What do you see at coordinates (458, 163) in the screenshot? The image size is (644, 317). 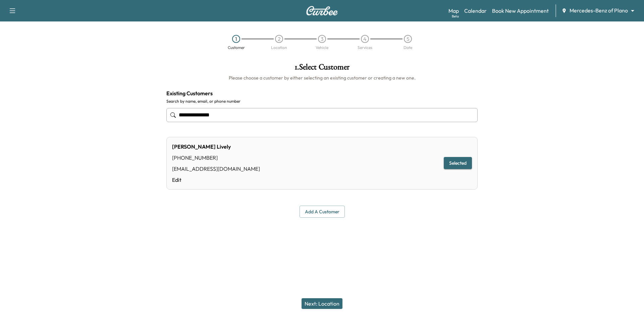 I see `button: Selected` at bounding box center [458, 163].